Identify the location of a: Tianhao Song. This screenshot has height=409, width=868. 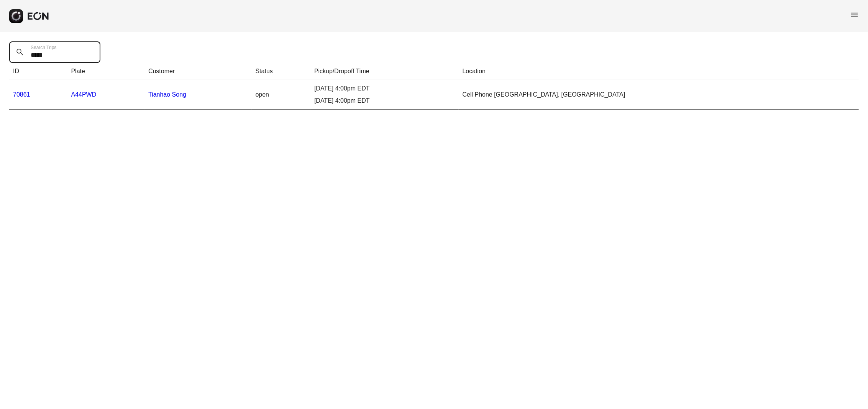
(167, 94).